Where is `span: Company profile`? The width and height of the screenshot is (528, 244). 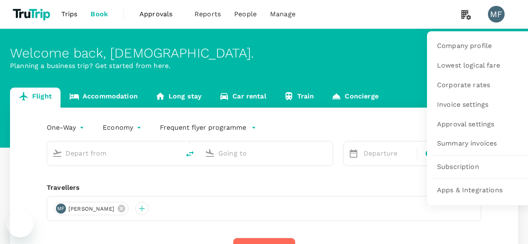
span: Company profile is located at coordinates (464, 46).